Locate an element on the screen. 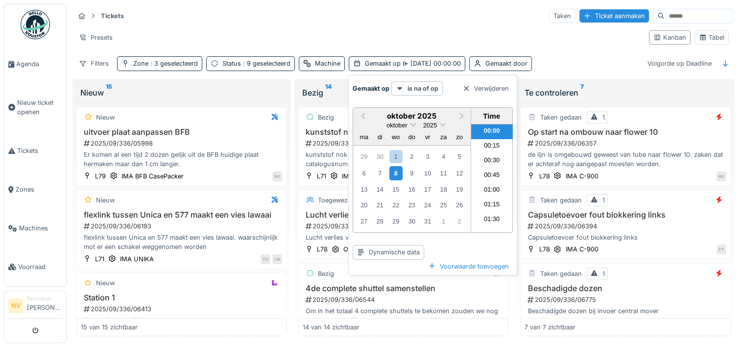 The width and height of the screenshot is (741, 347). div: Ticket aanmaken is located at coordinates (615, 16).